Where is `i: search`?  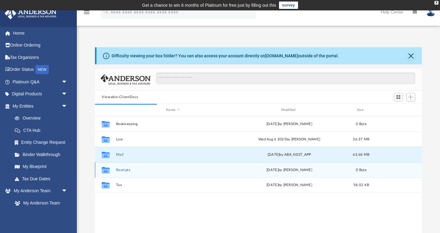 i: search is located at coordinates (106, 12).